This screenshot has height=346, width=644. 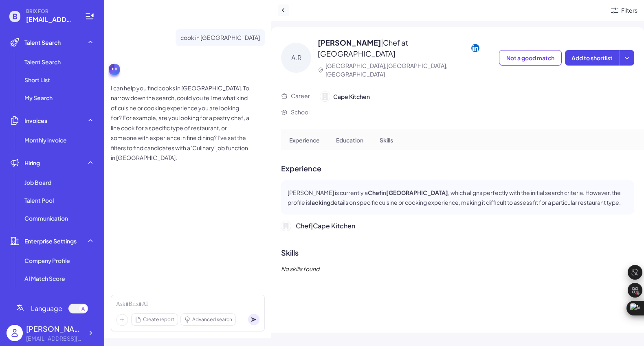 I want to click on span: Invoices, so click(x=36, y=121).